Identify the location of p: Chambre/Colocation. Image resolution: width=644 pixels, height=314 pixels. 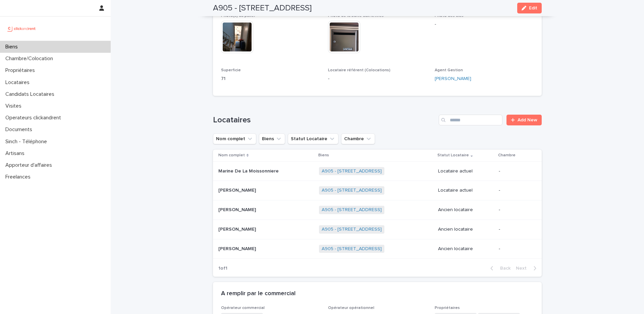
(31, 58).